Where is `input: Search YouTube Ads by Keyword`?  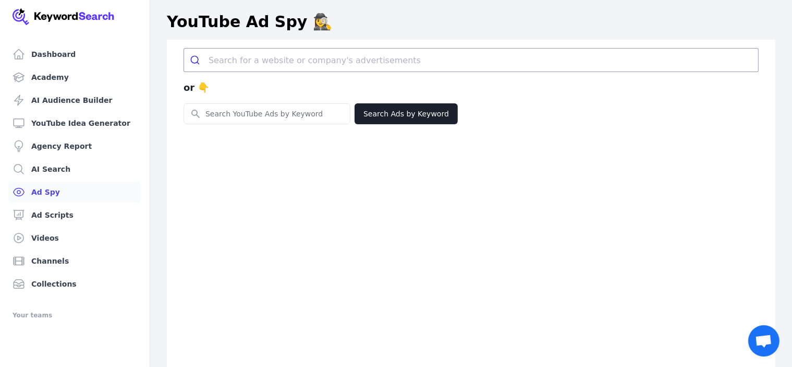 input: Search YouTube Ads by Keyword is located at coordinates (267, 114).